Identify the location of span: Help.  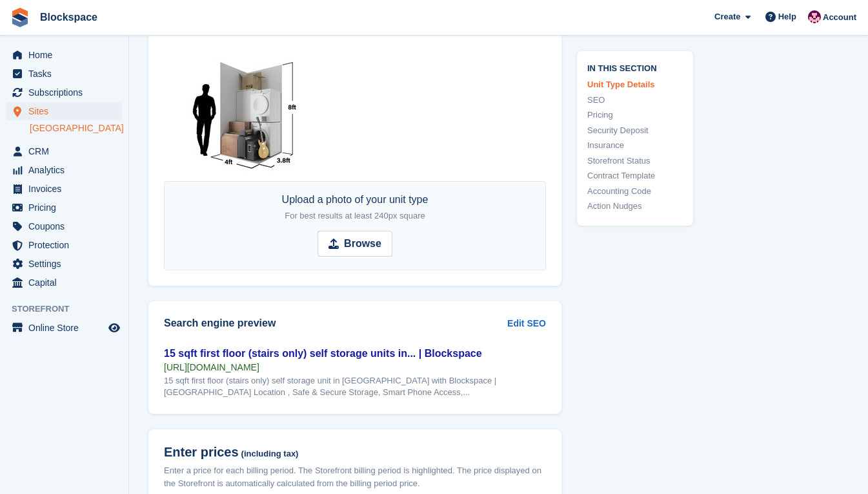
(788, 17).